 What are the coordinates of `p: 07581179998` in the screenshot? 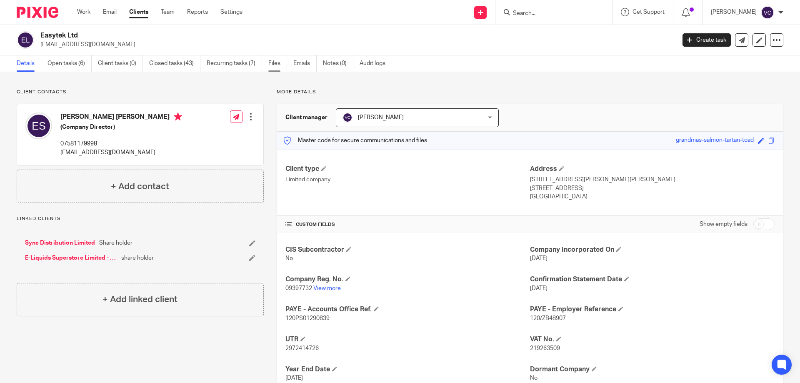 It's located at (121, 144).